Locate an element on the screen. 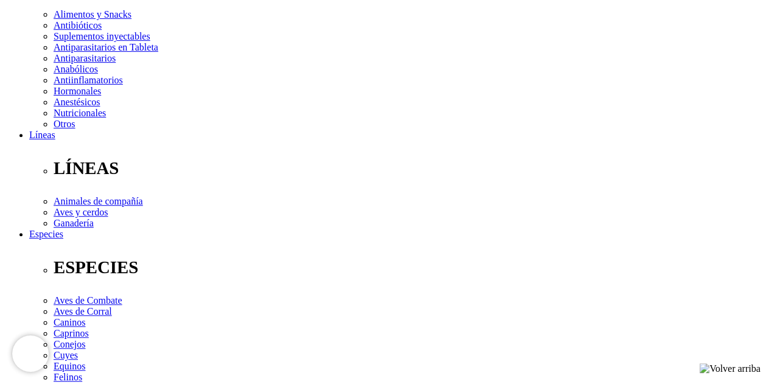  span: Aves y cerdos is located at coordinates (80, 212).